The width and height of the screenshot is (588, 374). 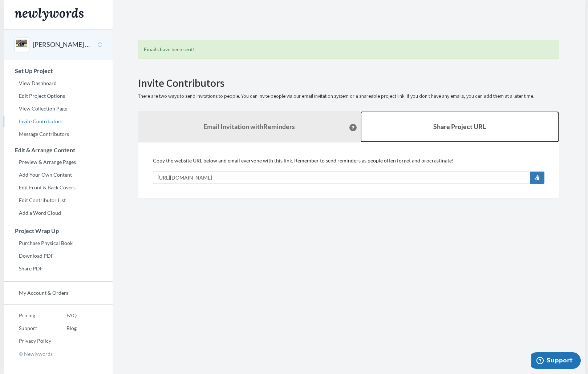 What do you see at coordinates (58, 134) in the screenshot?
I see `a: Message Contributors` at bounding box center [58, 134].